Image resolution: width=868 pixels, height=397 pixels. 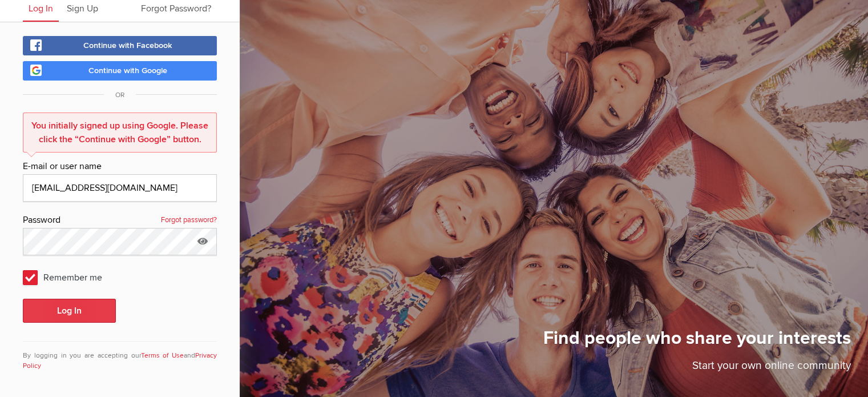 I want to click on span: Sign Up, so click(x=82, y=9).